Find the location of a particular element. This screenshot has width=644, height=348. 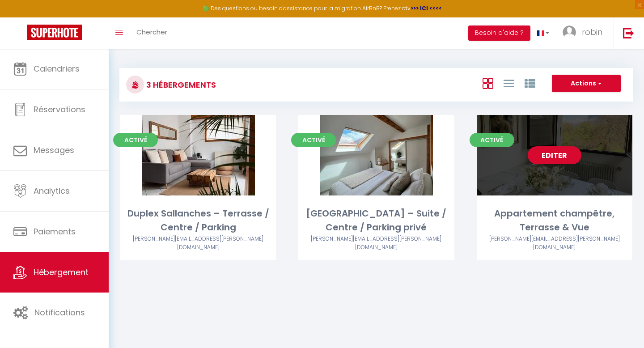

div: Appartement champêtre, Terrasse & Vue is located at coordinates (554, 220).